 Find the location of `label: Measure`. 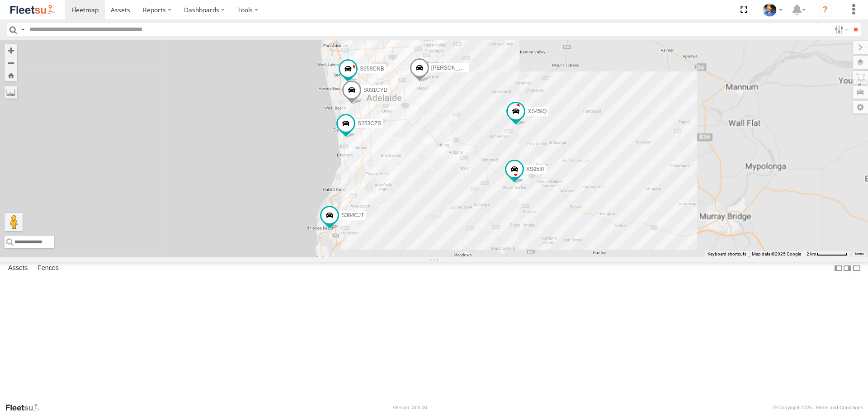

label: Measure is located at coordinates (11, 92).